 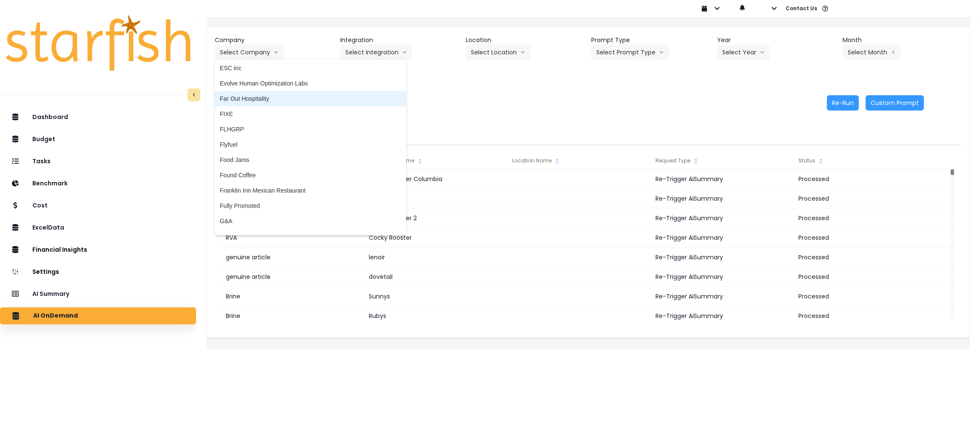 What do you see at coordinates (311, 68) in the screenshot?
I see `span: ESC inc` at bounding box center [311, 68].